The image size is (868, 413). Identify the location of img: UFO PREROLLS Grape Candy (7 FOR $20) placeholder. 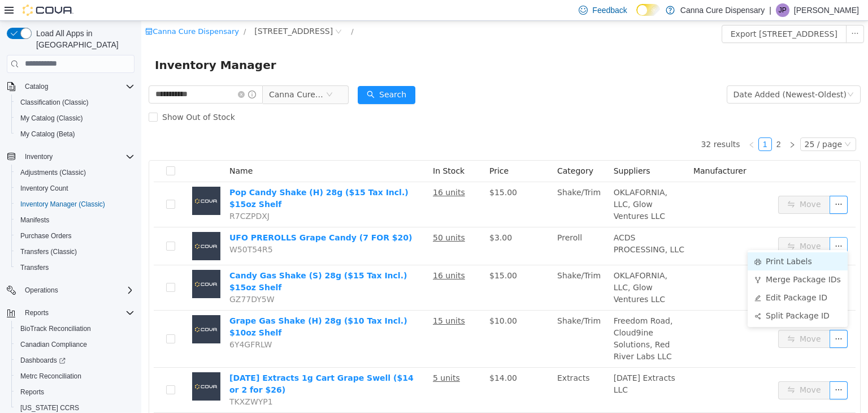
(65, 225).